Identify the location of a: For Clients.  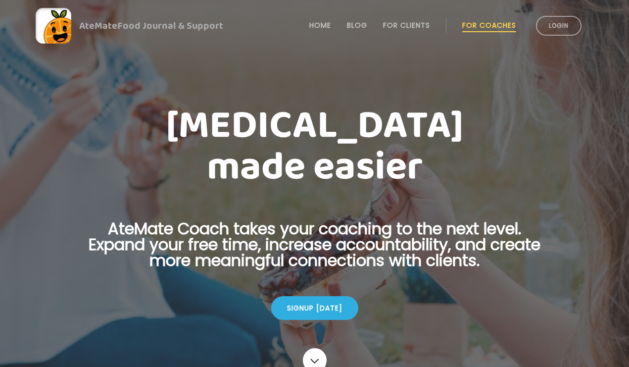
(406, 25).